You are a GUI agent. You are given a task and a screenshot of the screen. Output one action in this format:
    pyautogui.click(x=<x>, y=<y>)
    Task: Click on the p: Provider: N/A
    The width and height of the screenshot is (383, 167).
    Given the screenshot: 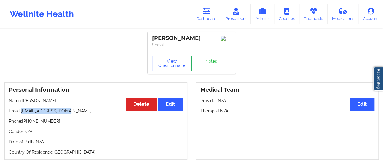 What is the action you would take?
    pyautogui.click(x=287, y=100)
    